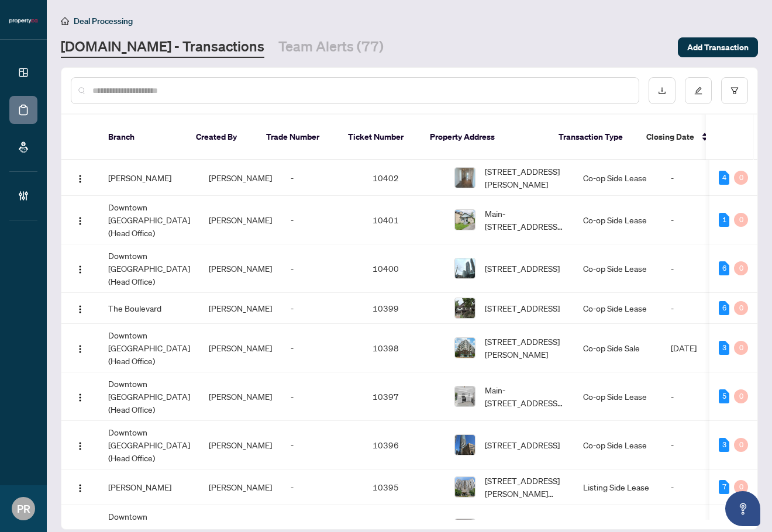 This screenshot has height=532, width=772. What do you see at coordinates (724, 397) in the screenshot?
I see `div: 5` at bounding box center [724, 397].